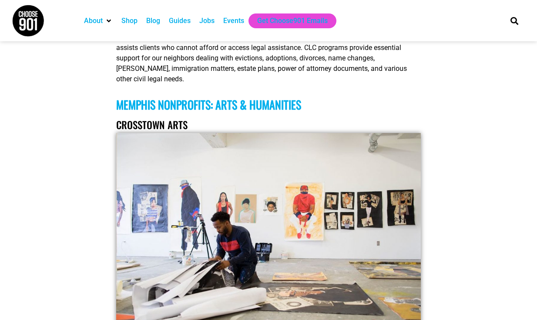  I want to click on div: Events, so click(234, 21).